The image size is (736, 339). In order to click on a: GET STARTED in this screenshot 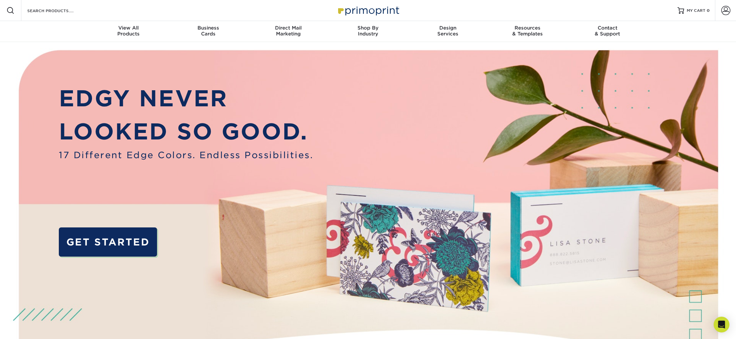, I will do `click(108, 242)`.